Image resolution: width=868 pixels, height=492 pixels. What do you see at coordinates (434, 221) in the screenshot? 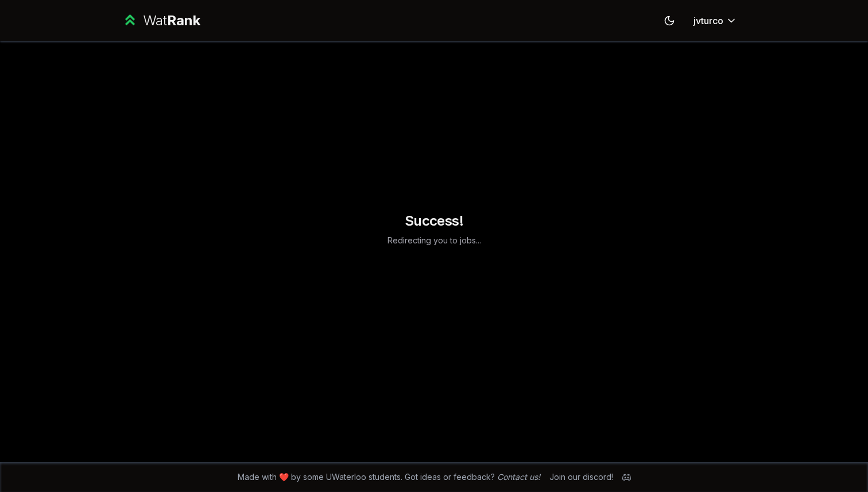
I see `h1: Success!` at bounding box center [434, 221].